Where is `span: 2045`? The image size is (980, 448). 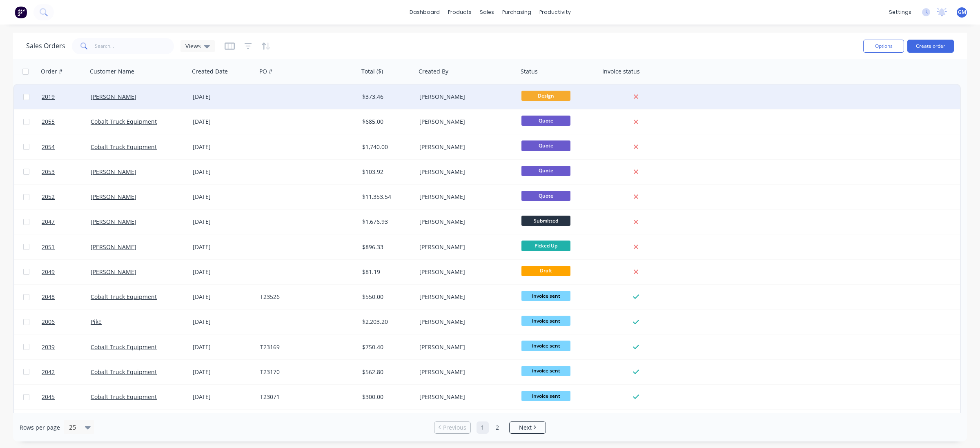 span: 2045 is located at coordinates (48, 397).